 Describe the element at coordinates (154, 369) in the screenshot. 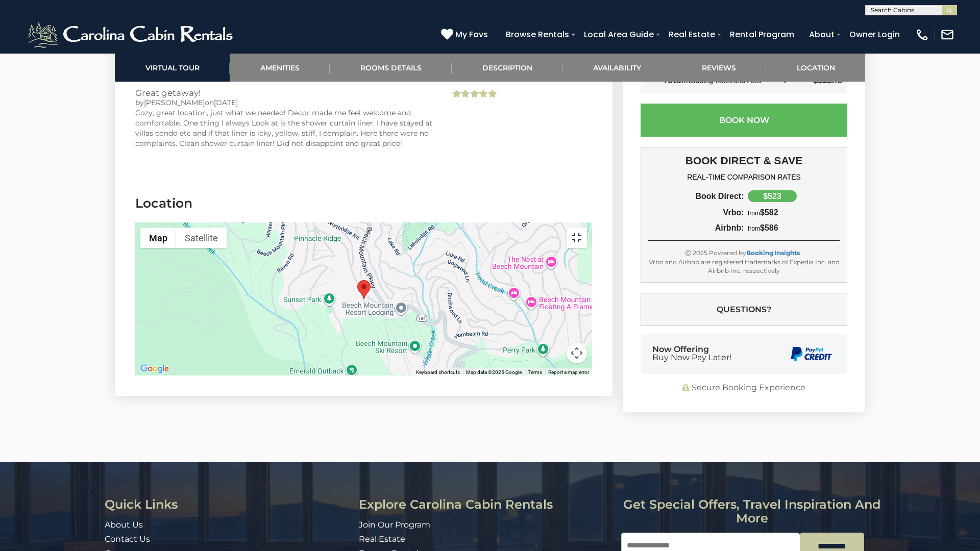

I see `img: Google` at that location.